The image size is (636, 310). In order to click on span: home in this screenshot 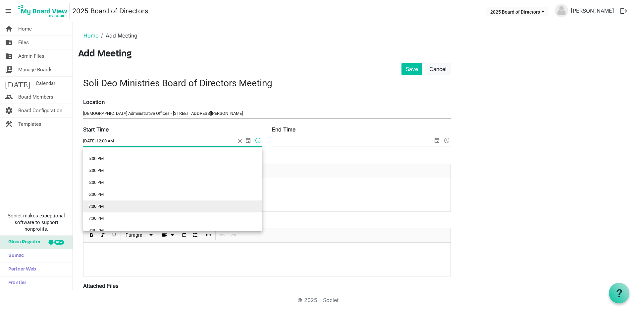, I will do `click(9, 29)`.